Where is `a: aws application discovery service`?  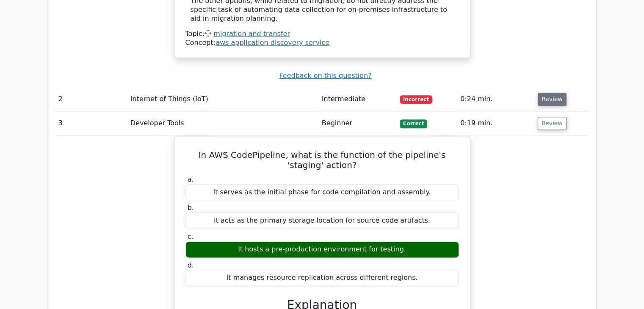 a: aws application discovery service is located at coordinates (272, 43).